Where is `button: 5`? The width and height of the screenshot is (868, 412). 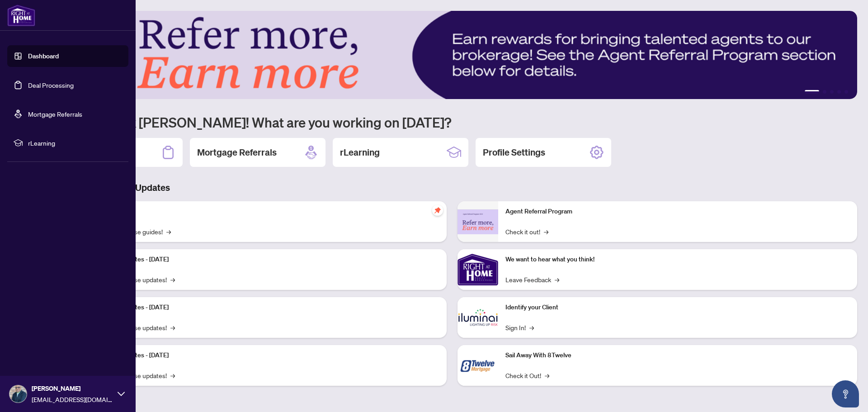 button: 5 is located at coordinates (847, 92).